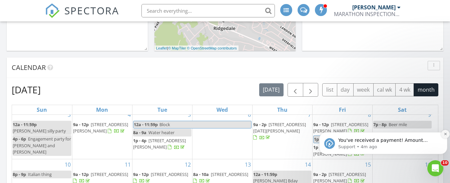 Image resolution: width=450 pixels, height=183 pixels. Describe the element at coordinates (40, 174) in the screenshot. I see `span: Italian thing` at that location.